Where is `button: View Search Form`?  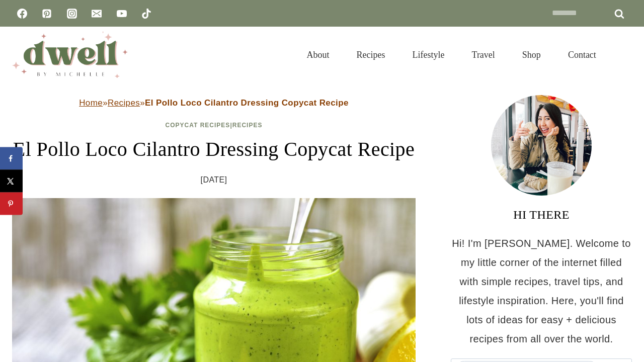
button: View Search Form is located at coordinates (623, 55).